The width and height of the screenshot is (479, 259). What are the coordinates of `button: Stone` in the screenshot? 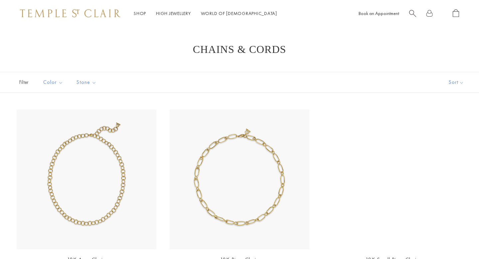 It's located at (86, 82).